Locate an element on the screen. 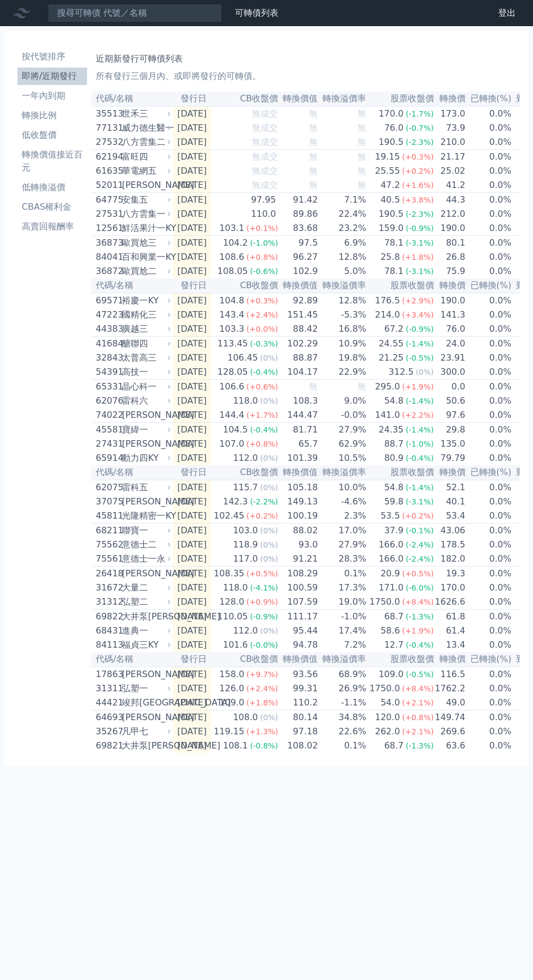 The height and width of the screenshot is (980, 533). div: 108.6 is located at coordinates (232, 257).